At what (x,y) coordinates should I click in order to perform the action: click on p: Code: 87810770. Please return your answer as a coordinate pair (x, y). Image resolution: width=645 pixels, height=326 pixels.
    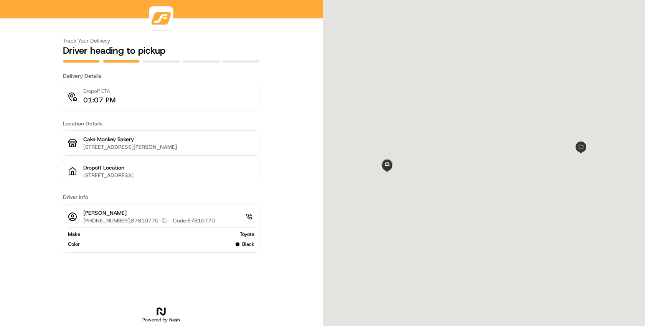
    Looking at the image, I should click on (194, 221).